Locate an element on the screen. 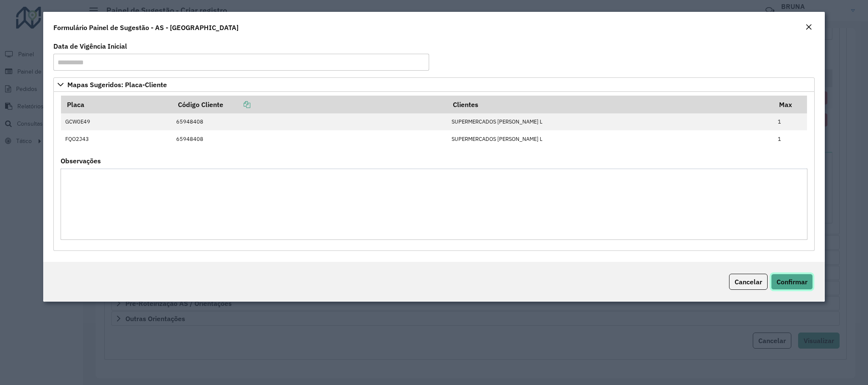 The width and height of the screenshot is (868, 385). td: GCW0E49 is located at coordinates (117, 122).